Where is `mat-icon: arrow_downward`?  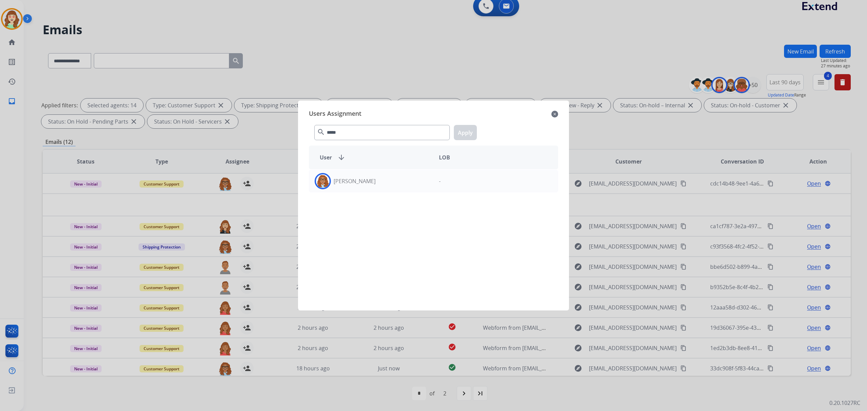 mat-icon: arrow_downward is located at coordinates (341, 157).